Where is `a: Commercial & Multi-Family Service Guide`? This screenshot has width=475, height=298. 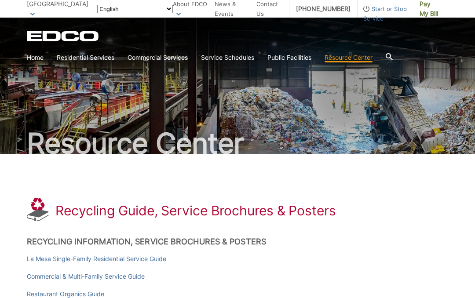 a: Commercial & Multi-Family Service Guide is located at coordinates (86, 276).